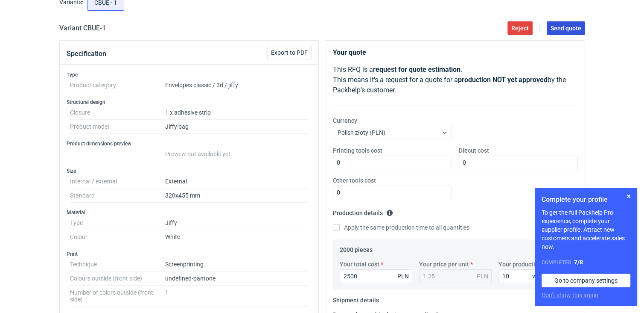 This screenshot has height=313, width=644. What do you see at coordinates (237, 85) in the screenshot?
I see `dd: Envelopes classic / 3d / jiffy` at bounding box center [237, 85].